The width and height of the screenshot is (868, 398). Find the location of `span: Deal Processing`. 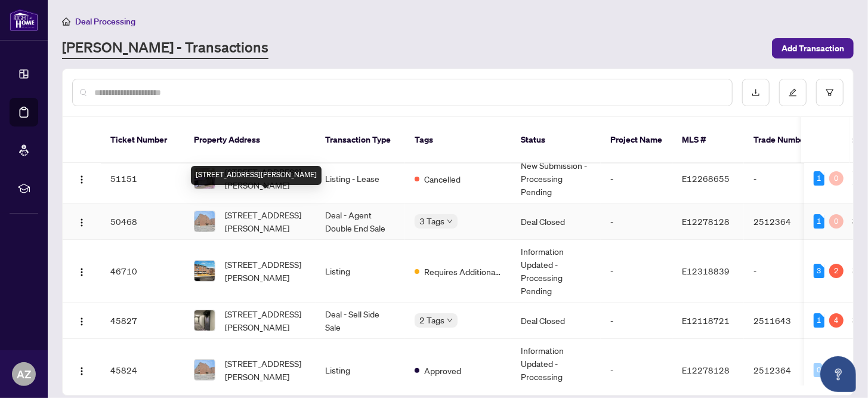

span: Deal Processing is located at coordinates (105, 22).